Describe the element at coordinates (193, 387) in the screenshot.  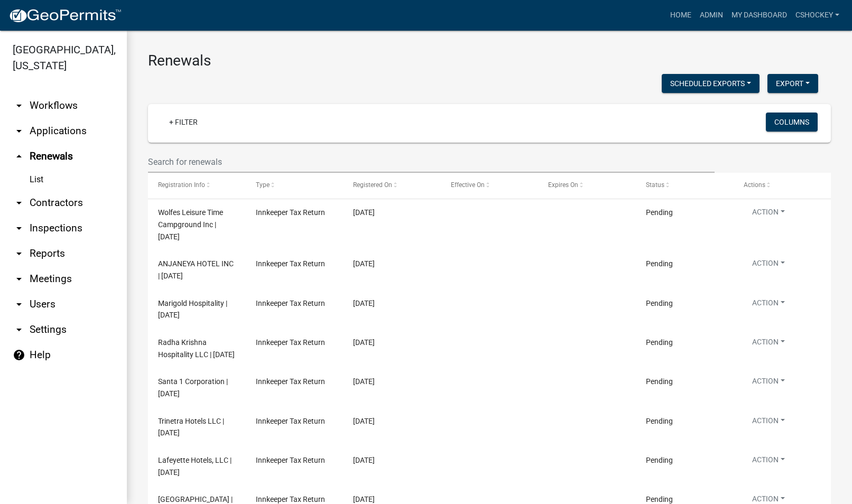
I see `span: Santa 1 Corporation | July, 2025` at that location.